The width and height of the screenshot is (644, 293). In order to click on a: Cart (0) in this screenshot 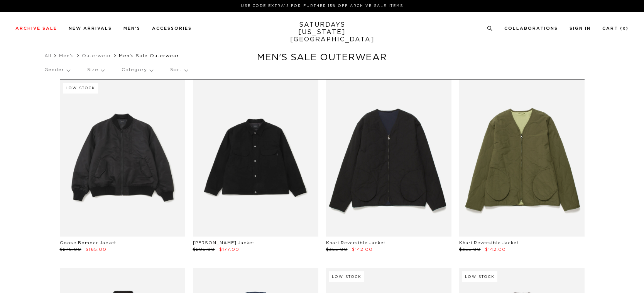, I will do `click(616, 28)`.